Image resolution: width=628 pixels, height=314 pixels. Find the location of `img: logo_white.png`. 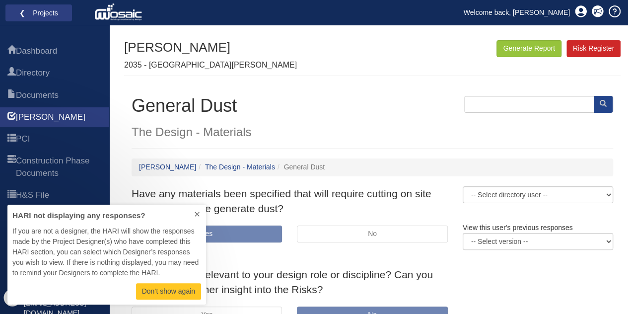

img: logo_white.png is located at coordinates (119, 12).